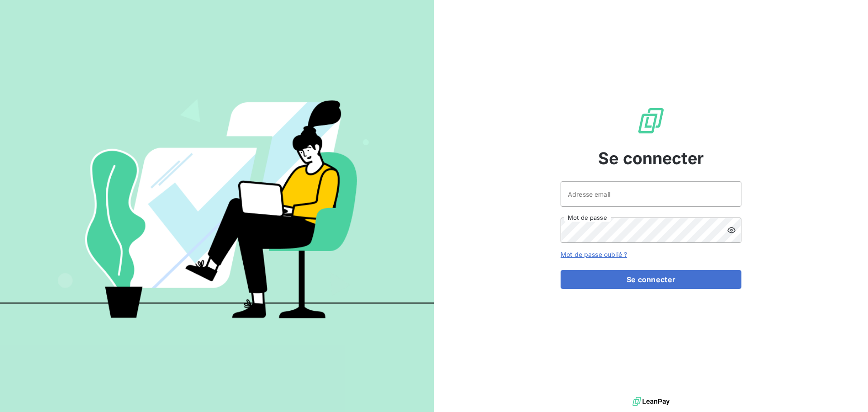 The image size is (868, 412). What do you see at coordinates (651, 121) in the screenshot?
I see `img: Logo LeanPay` at bounding box center [651, 121].